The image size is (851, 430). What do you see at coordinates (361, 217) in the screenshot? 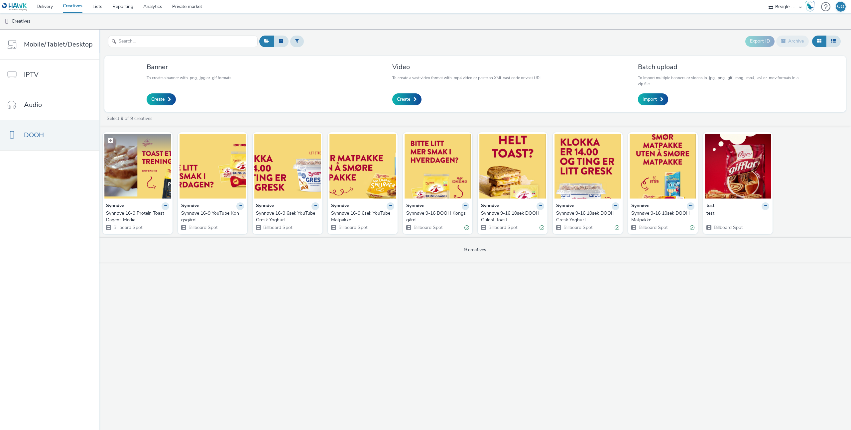
I see `div: Synnøve 16-9 6sek YouTube Matpakke` at bounding box center [361, 217].